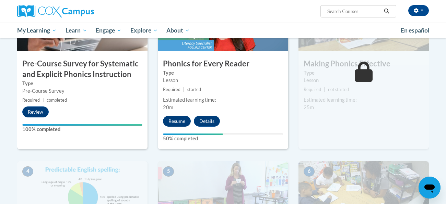 The width and height of the screenshot is (446, 204). What do you see at coordinates (418, 11) in the screenshot?
I see `button: Account Settings` at bounding box center [418, 11].